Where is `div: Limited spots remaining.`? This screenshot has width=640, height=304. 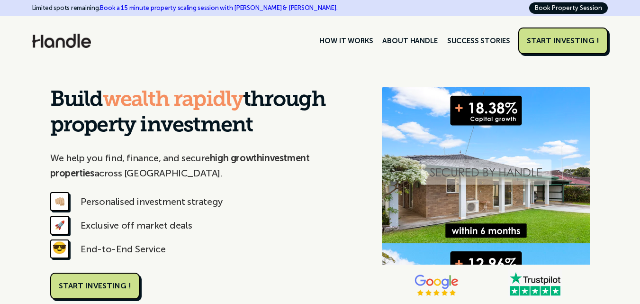 div: Limited spots remaining. is located at coordinates (185, 8).